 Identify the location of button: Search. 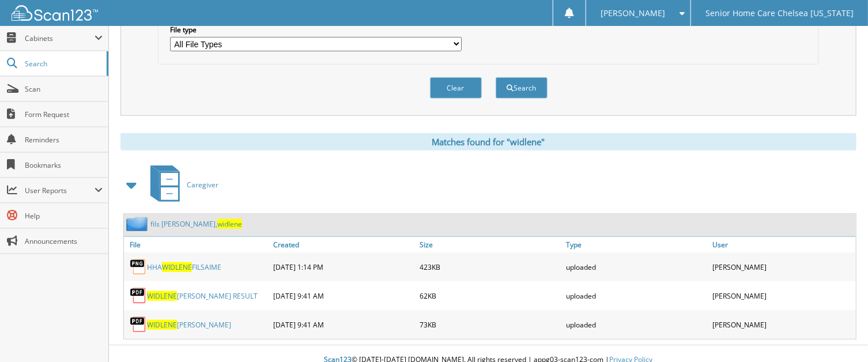
(522, 87).